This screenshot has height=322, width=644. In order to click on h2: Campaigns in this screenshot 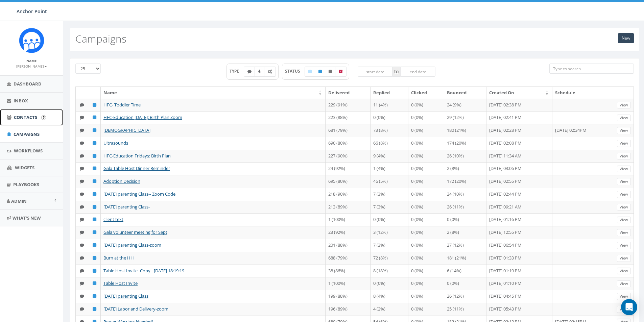, I will do `click(101, 38)`.